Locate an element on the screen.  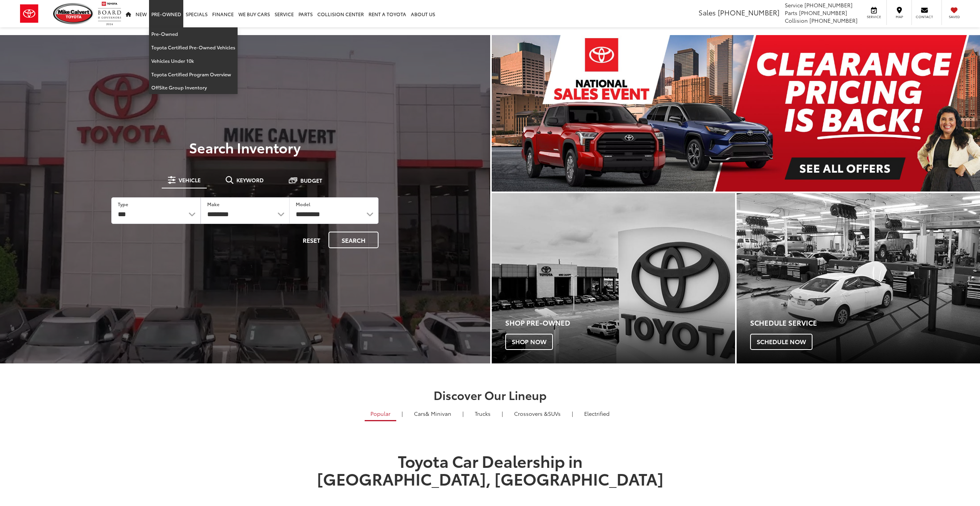
a: Popular is located at coordinates (380, 414).